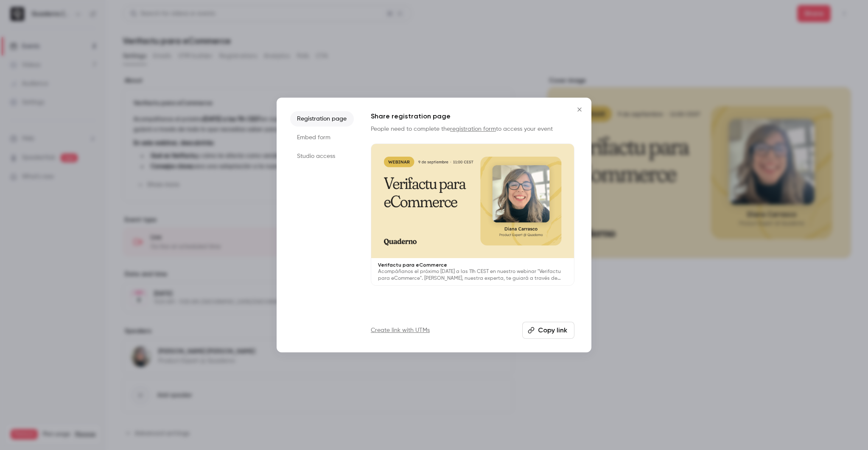  Describe the element at coordinates (548, 331) in the screenshot. I see `button: Copy link` at that location.